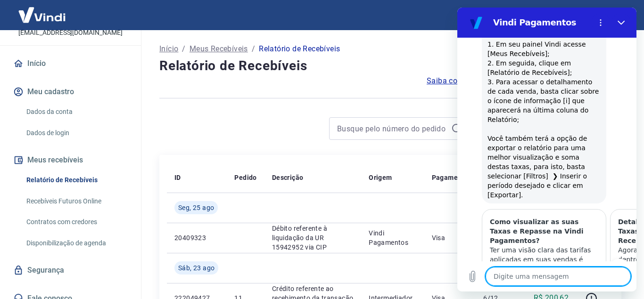 The image size is (644, 299). I want to click on p: Pedido, so click(245, 177).